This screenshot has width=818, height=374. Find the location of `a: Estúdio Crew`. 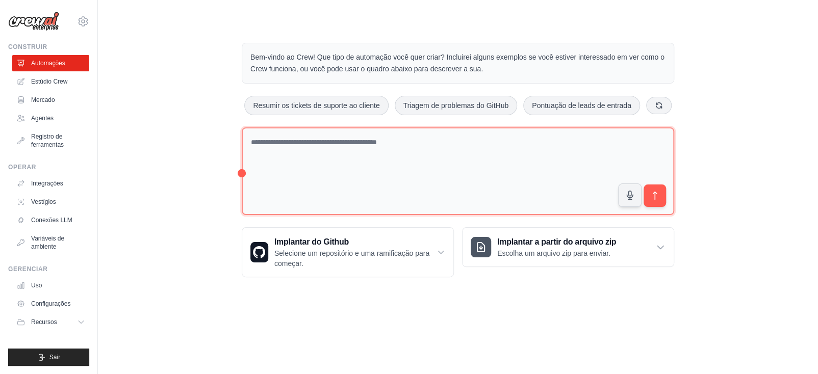

a: Estúdio Crew is located at coordinates (50, 82).